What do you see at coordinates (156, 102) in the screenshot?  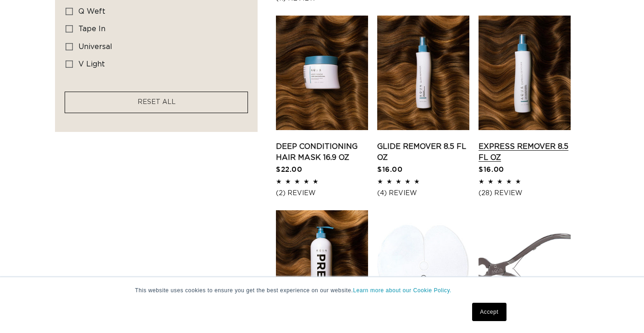 I see `a: RESET ALL` at bounding box center [156, 102].